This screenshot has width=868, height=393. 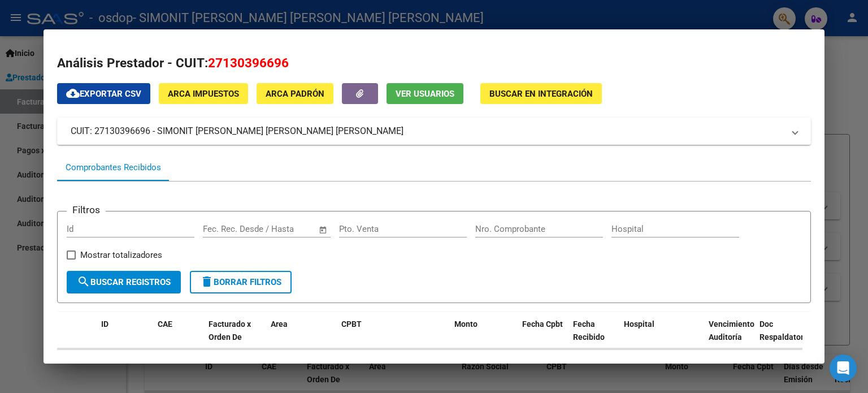 What do you see at coordinates (295, 94) in the screenshot?
I see `span: ARCA Padrón` at bounding box center [295, 94].